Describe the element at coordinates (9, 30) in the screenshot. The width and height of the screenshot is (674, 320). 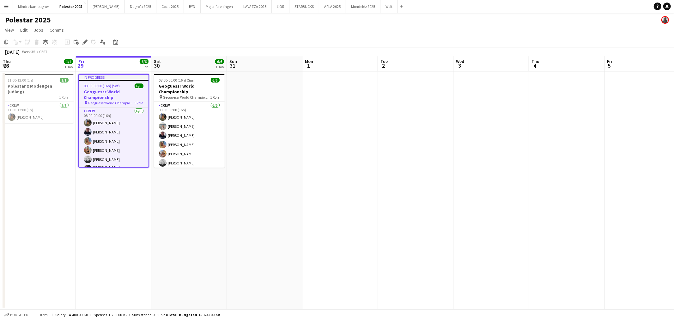
I see `a: View` at that location.